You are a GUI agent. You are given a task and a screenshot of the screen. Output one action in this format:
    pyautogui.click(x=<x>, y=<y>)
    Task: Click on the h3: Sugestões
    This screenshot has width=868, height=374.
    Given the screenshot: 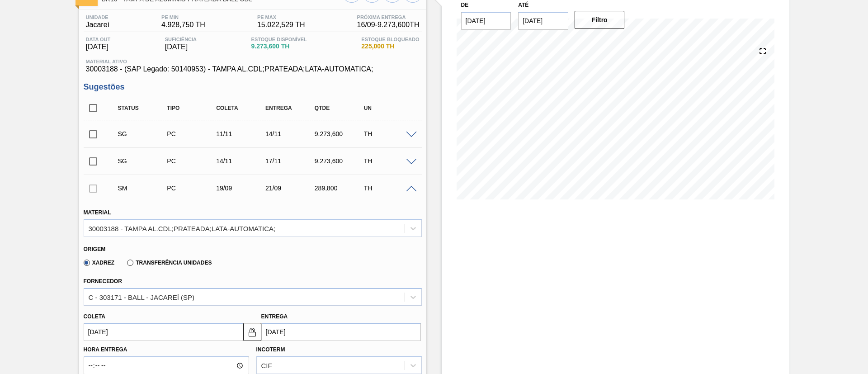 What is the action you would take?
    pyautogui.click(x=253, y=87)
    